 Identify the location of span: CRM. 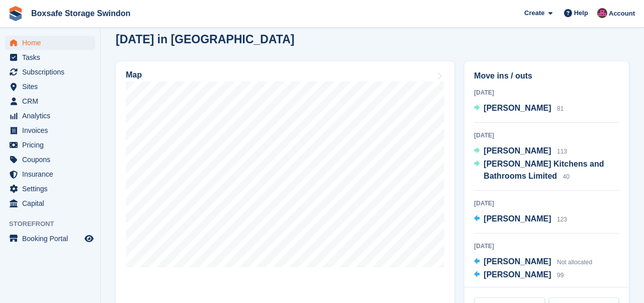
(52, 101).